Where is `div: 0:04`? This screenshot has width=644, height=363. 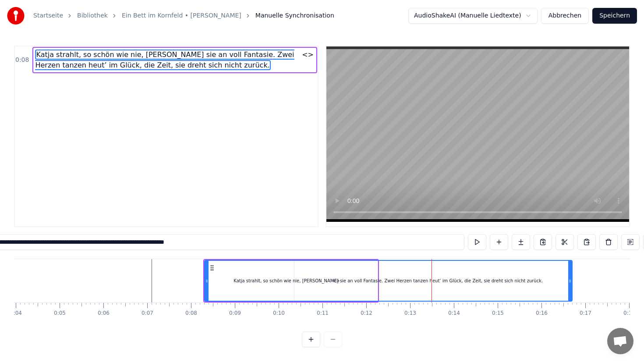 div: 0:04 is located at coordinates (16, 314).